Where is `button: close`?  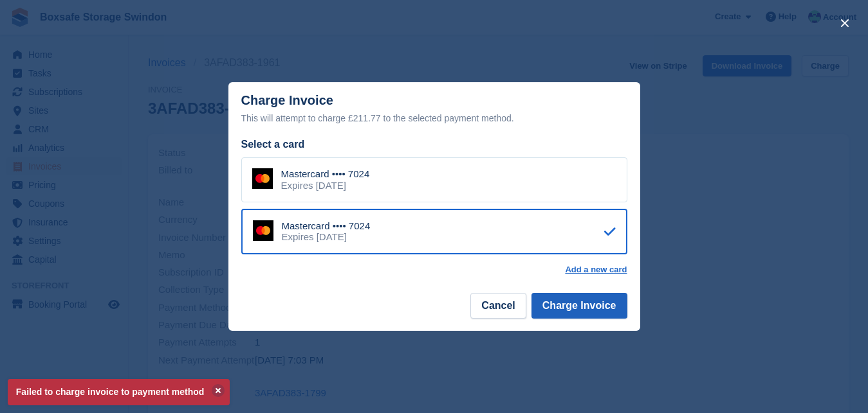 button: close is located at coordinates (845, 23).